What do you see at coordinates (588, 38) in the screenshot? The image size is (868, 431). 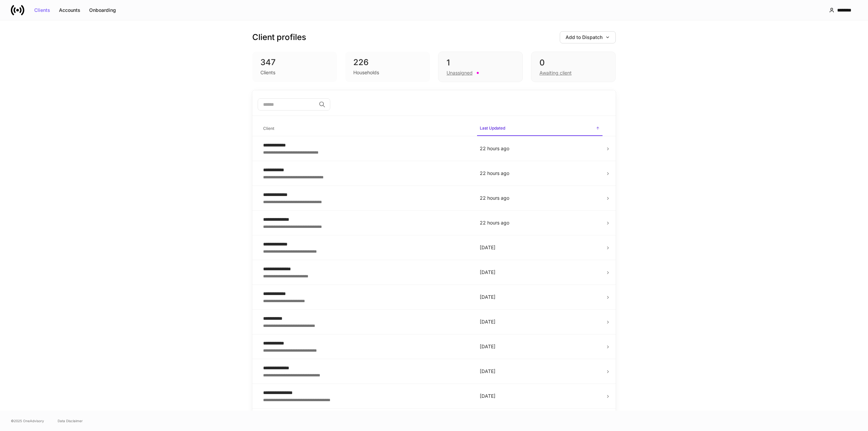 I see `button: Add to Dispatch` at bounding box center [588, 38].